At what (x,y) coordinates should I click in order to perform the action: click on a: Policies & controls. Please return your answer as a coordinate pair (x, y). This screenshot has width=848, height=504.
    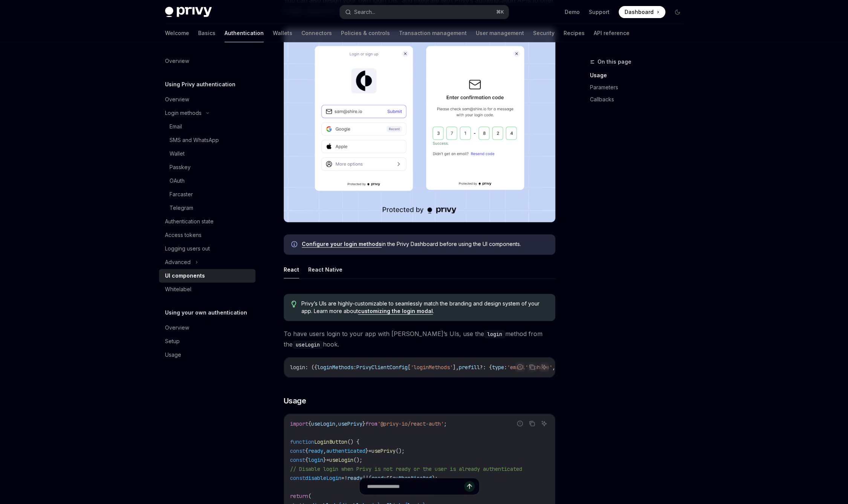
    Looking at the image, I should click on (365, 33).